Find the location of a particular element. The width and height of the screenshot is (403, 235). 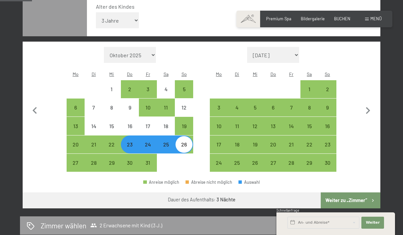

div: Sun Nov 30 2025 is located at coordinates (327, 163).